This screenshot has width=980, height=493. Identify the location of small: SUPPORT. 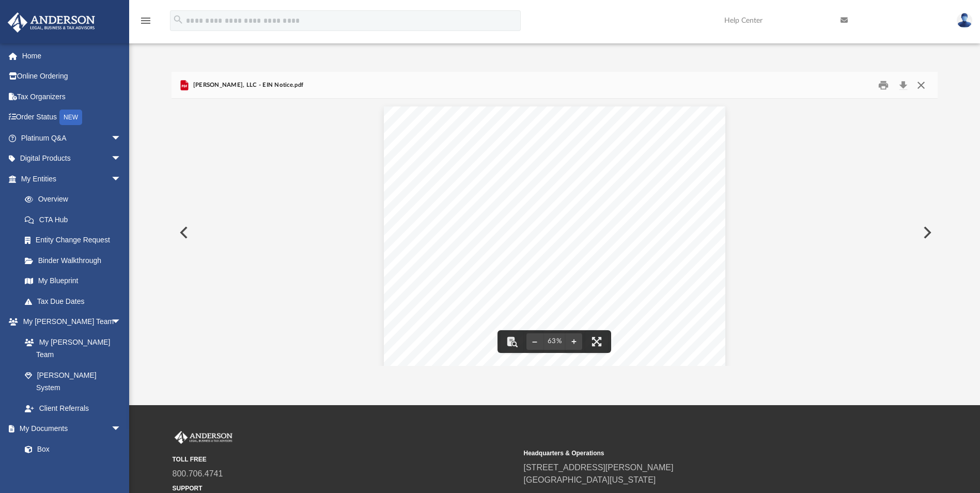
(345, 488).